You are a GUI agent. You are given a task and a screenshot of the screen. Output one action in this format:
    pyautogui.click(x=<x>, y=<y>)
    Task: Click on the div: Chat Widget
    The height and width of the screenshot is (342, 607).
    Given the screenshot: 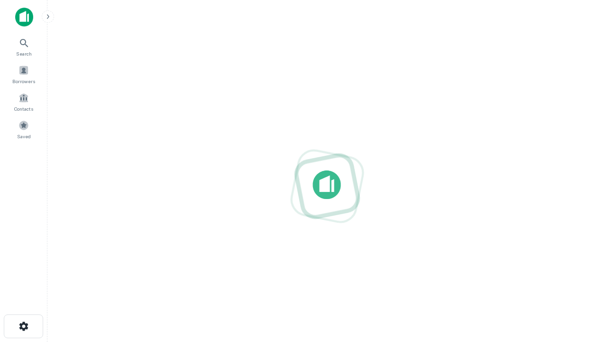 What is the action you would take?
    pyautogui.click(x=584, y=258)
    